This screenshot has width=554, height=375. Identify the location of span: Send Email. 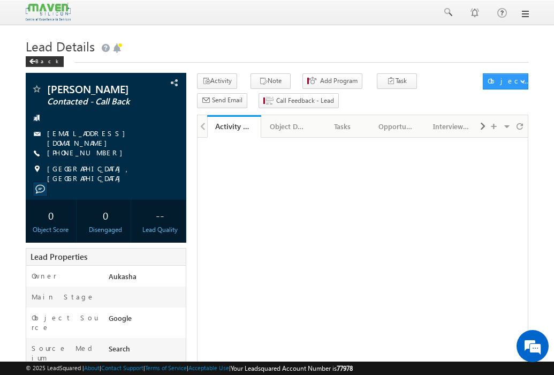
(227, 100).